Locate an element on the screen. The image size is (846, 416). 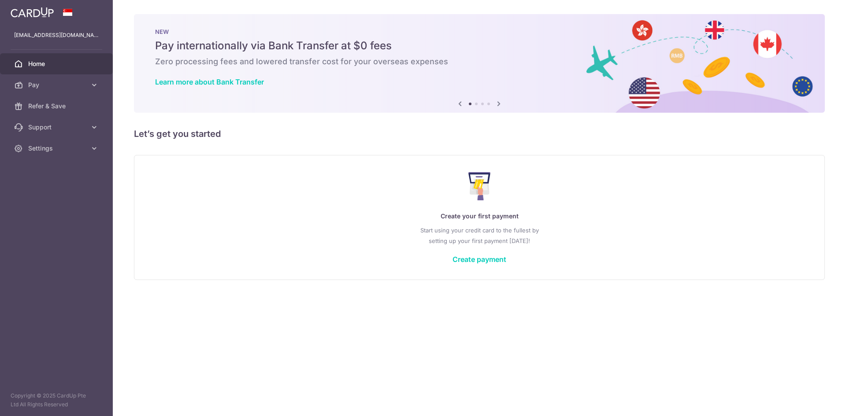
p: Create your first payment is located at coordinates (479, 216).